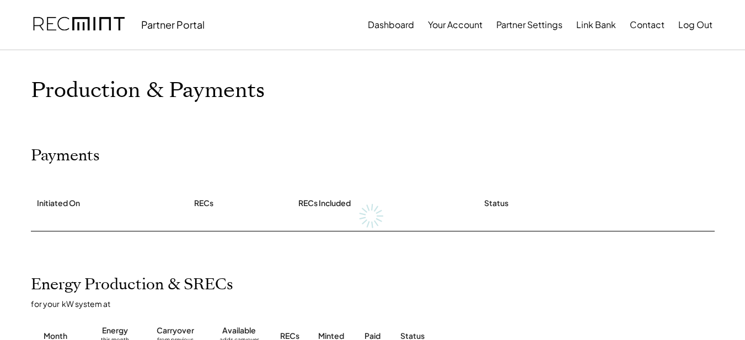 The width and height of the screenshot is (745, 340). I want to click on div: Initiated On, so click(58, 204).